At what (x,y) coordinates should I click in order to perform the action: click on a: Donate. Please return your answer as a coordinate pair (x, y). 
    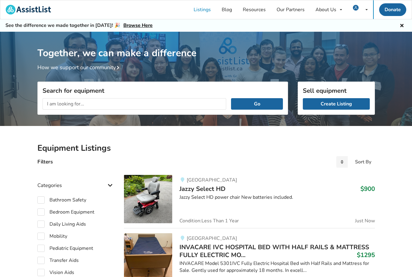
    Looking at the image, I should click on (393, 10).